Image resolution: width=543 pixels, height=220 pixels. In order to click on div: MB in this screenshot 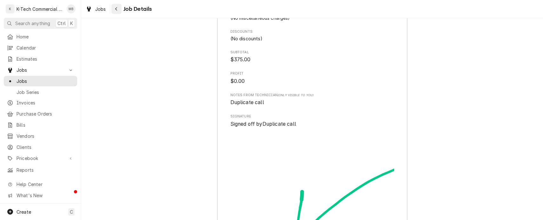, I will do `click(71, 9)`.